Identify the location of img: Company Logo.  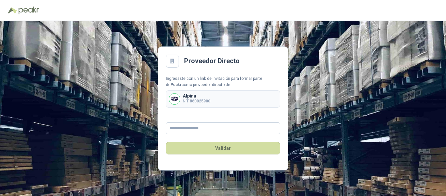
(174, 99).